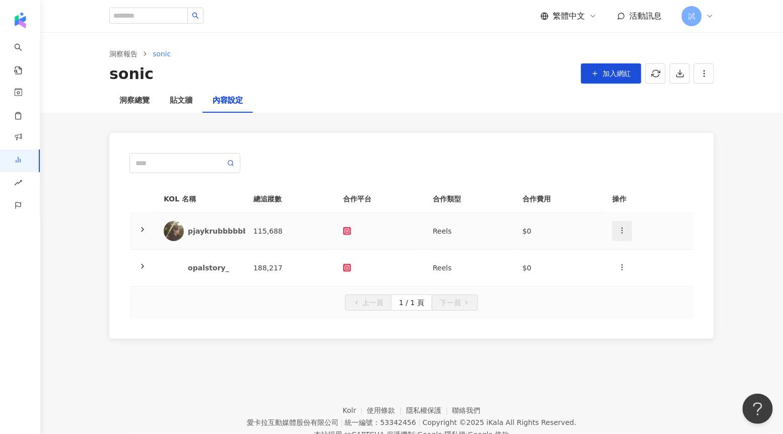 This screenshot has width=783, height=434. What do you see at coordinates (611, 74) in the screenshot?
I see `button: 加入網紅` at bounding box center [611, 74].